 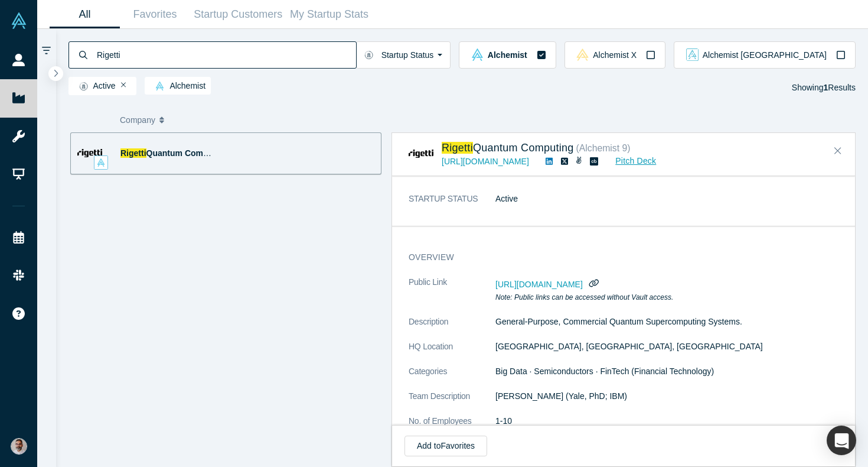 What do you see at coordinates (452, 328) in the screenshot?
I see `dt: Description` at bounding box center [452, 328].